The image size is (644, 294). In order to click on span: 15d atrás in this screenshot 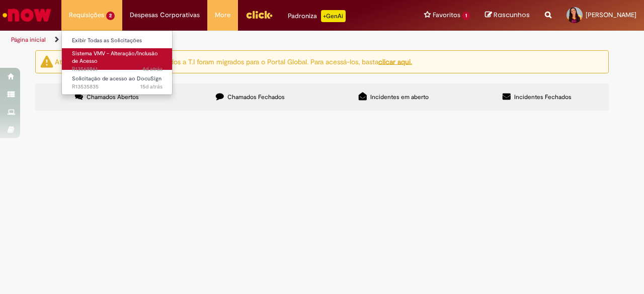, I will do `click(151, 86)`.